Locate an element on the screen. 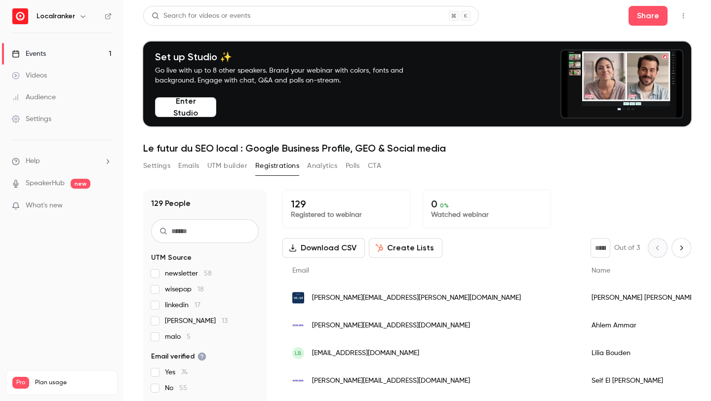 The height and width of the screenshot is (401, 711). span: 0 % is located at coordinates (444, 205).